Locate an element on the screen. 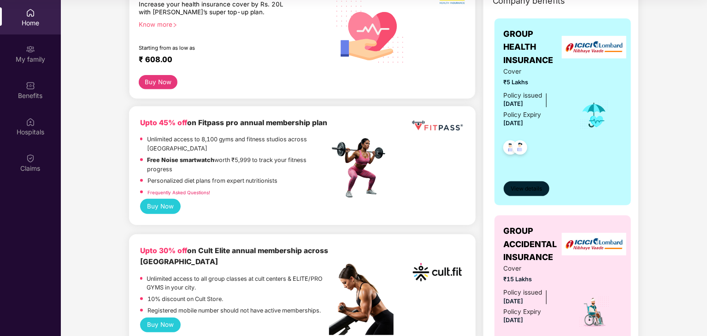 This screenshot has height=336, width=707. b: Upto 45% off is located at coordinates (164, 123).